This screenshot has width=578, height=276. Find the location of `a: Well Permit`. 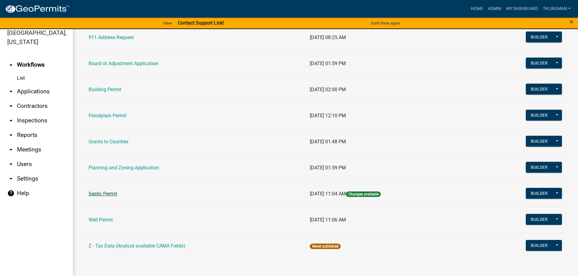

a: Well Permit is located at coordinates (101, 220).